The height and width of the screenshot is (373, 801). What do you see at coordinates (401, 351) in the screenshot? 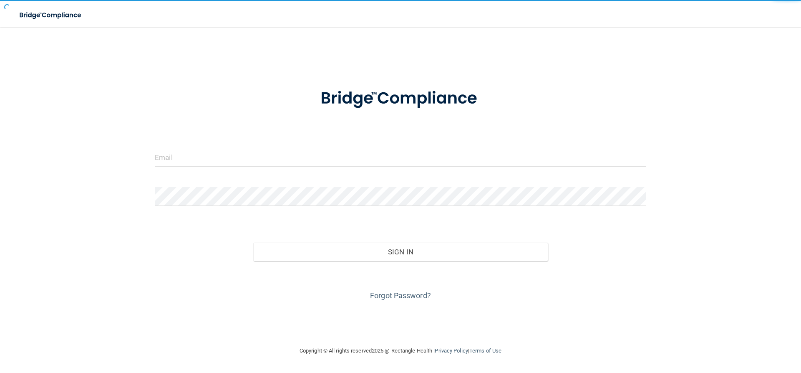
I see `div: Copyright © All rights reserved 2025 @ Rectangle Health | |` at bounding box center [401, 351].